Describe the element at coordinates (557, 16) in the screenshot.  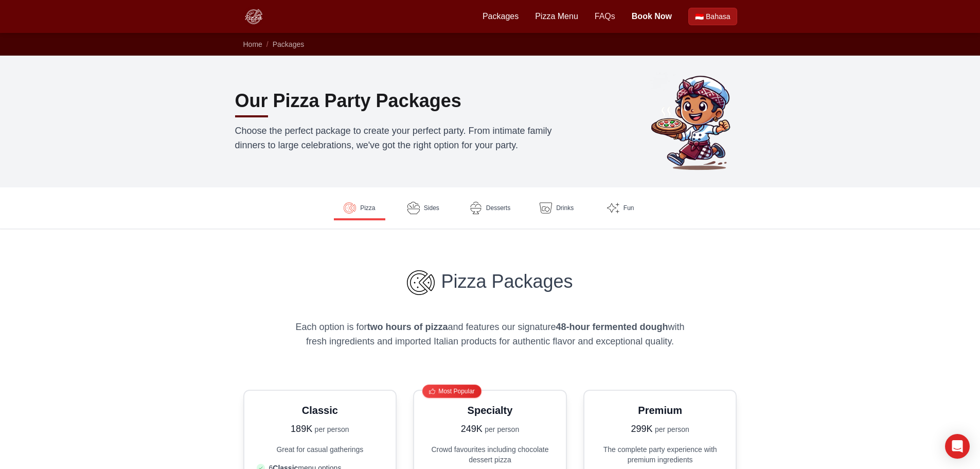
I see `a: Pizza Menu` at that location.